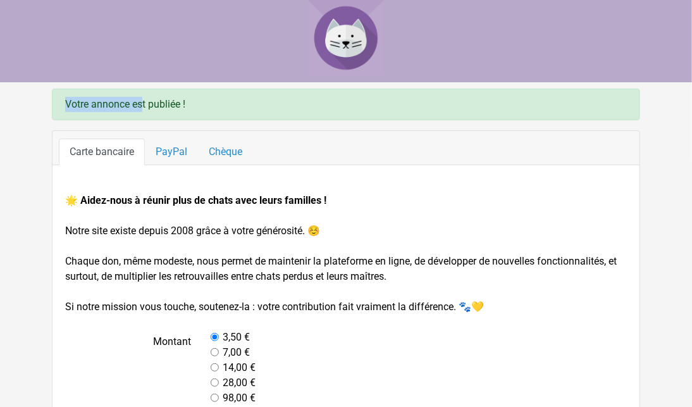 The height and width of the screenshot is (407, 692). Describe the element at coordinates (237, 352) in the screenshot. I see `label: 7,00 €` at that location.